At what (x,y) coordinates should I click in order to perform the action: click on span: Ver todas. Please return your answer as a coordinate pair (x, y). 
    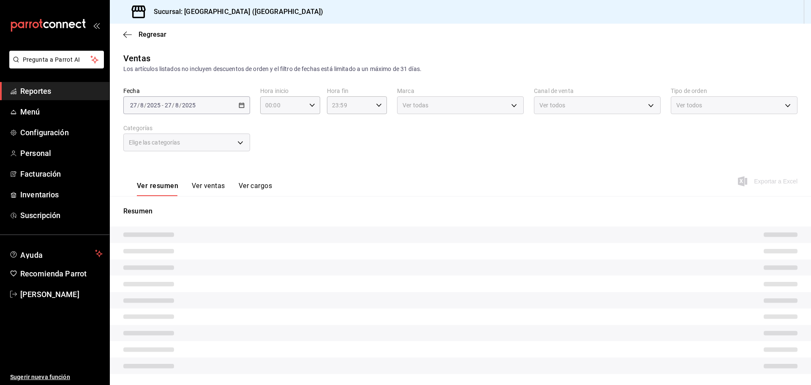
    Looking at the image, I should click on (415, 105).